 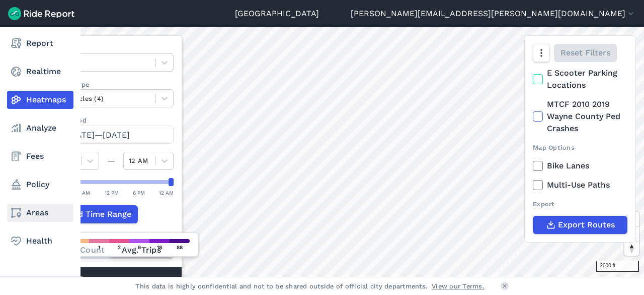 I want to click on div: 2000 ft, so click(x=617, y=266).